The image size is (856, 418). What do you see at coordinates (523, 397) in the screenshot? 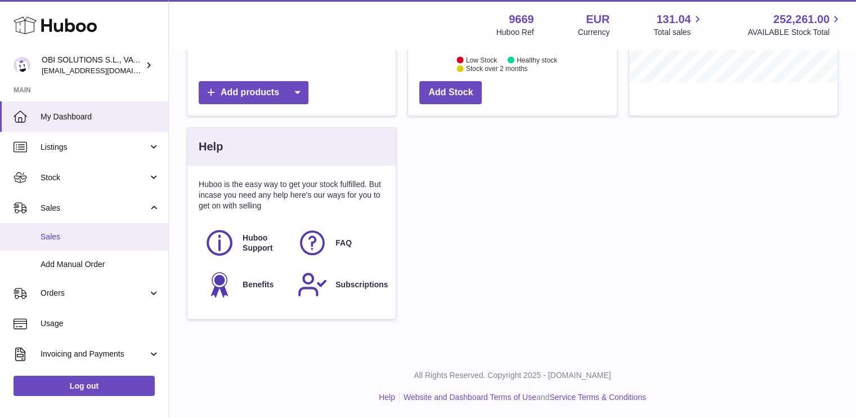
I see `li: and` at bounding box center [523, 397].